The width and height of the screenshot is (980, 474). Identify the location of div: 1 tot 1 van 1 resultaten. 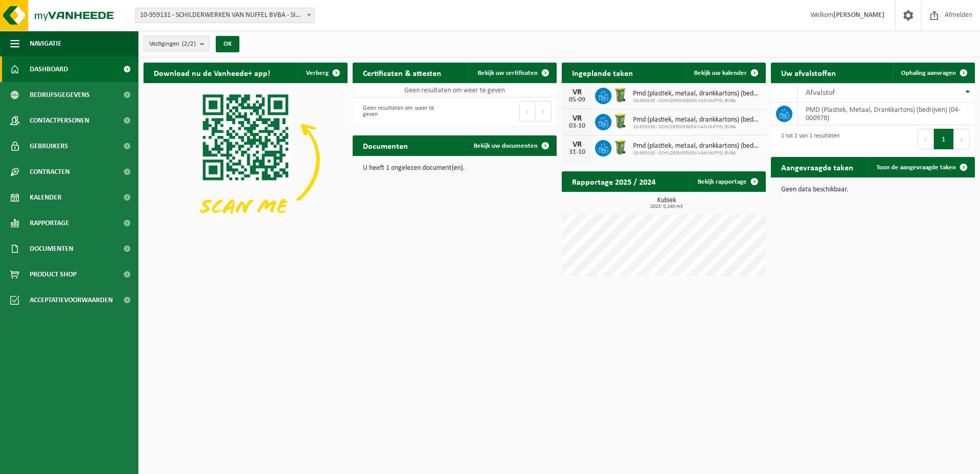
(808, 139).